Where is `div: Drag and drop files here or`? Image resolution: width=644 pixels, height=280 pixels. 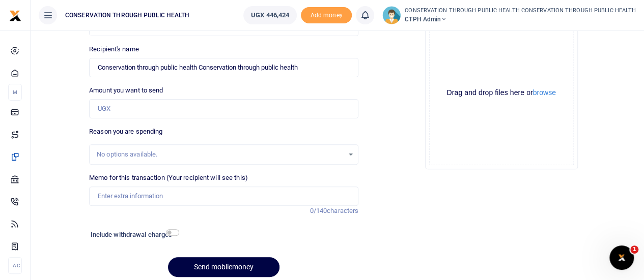
div: Drag and drop files here or is located at coordinates (501, 93).